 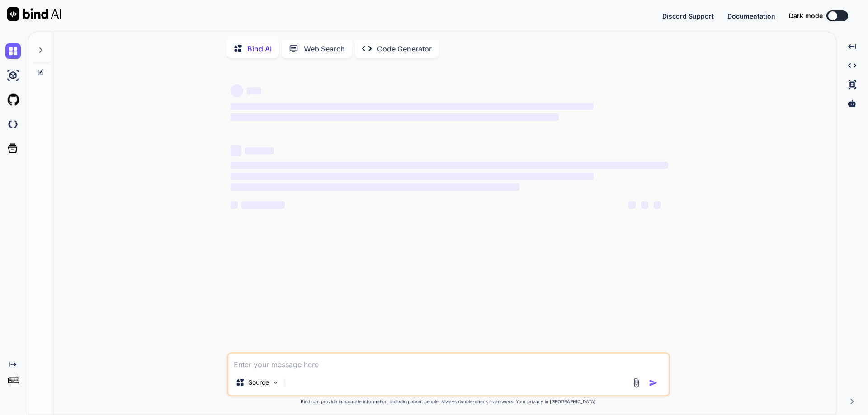 What do you see at coordinates (34, 14) in the screenshot?
I see `img: Bind AI` at bounding box center [34, 14].